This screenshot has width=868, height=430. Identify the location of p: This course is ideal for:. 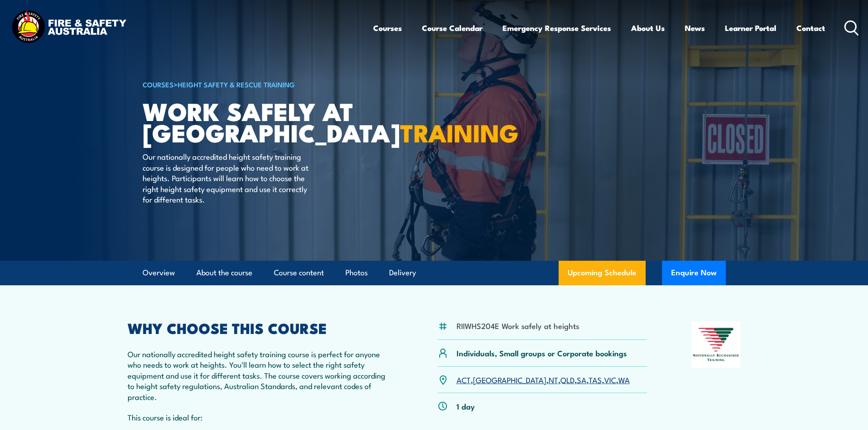
(261, 417).